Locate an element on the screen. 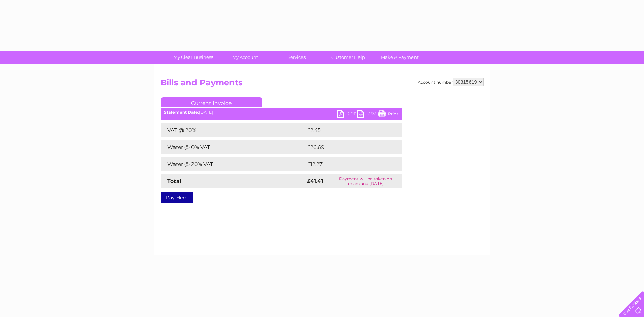 The height and width of the screenshot is (317, 644). a: Current Invoice is located at coordinates (211, 103).